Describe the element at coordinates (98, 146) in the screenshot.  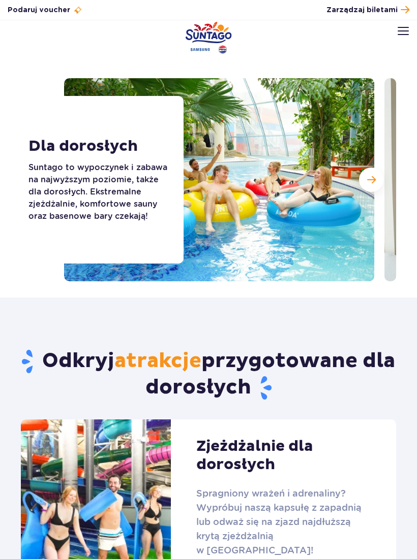
I see `h1: Dla dorosłych` at that location.